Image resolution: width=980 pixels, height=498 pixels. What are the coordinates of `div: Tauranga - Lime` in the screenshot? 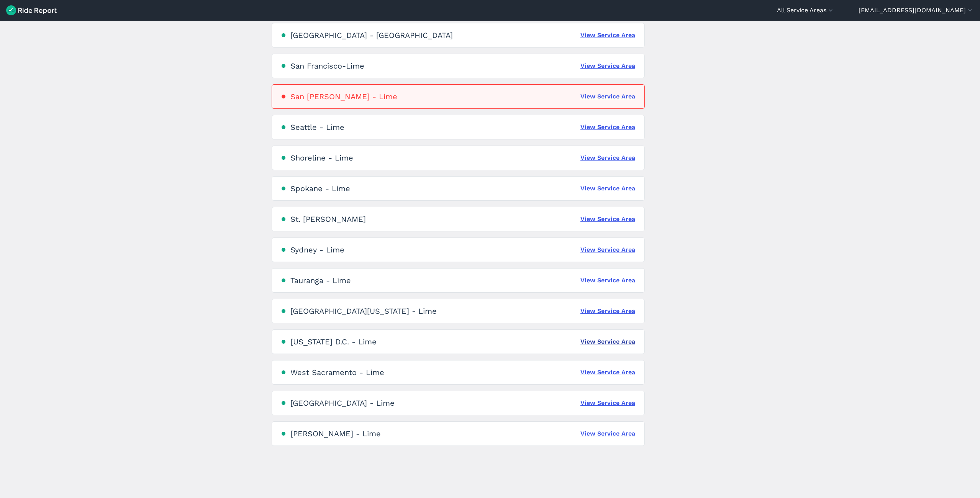 It's located at (321, 280).